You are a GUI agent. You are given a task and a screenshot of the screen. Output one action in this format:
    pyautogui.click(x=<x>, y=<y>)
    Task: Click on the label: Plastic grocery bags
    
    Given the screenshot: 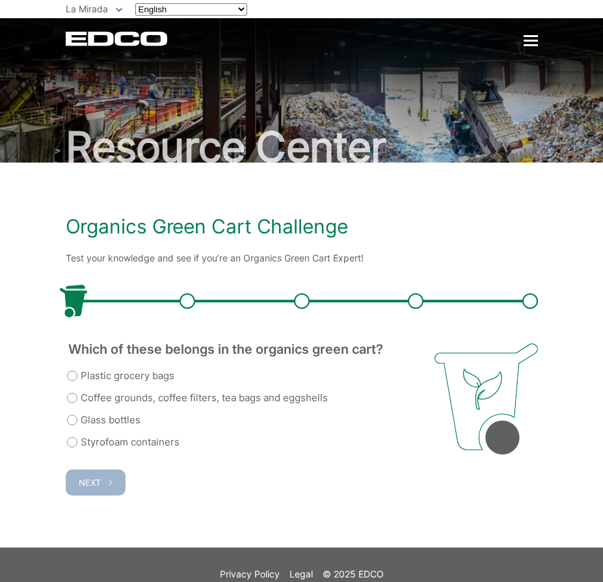 What is the action you would take?
    pyautogui.click(x=120, y=376)
    